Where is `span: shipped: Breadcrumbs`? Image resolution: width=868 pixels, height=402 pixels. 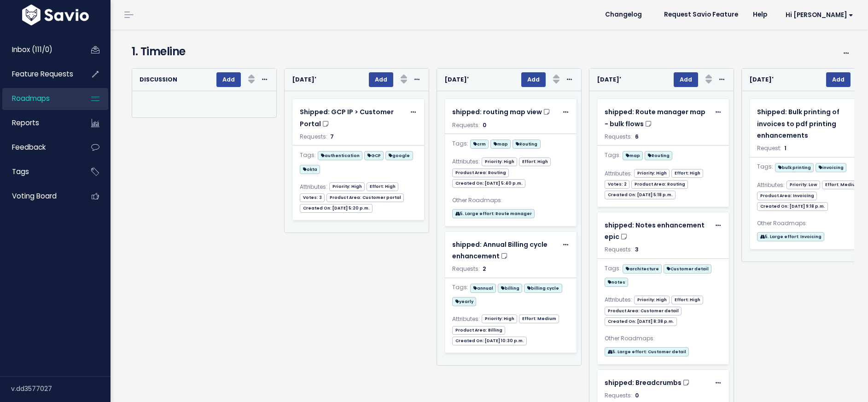 span: shipped: Breadcrumbs is located at coordinates (643, 383).